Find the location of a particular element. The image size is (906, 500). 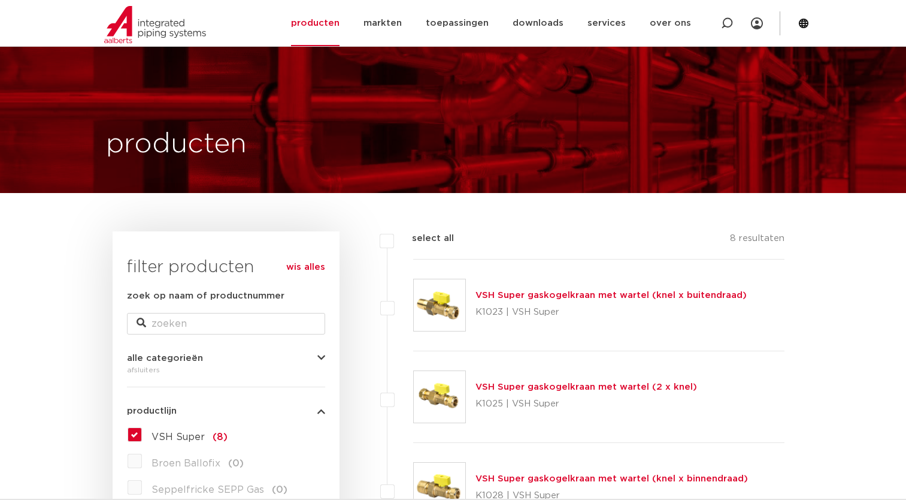

span: productlijn is located at coordinates (152, 410).